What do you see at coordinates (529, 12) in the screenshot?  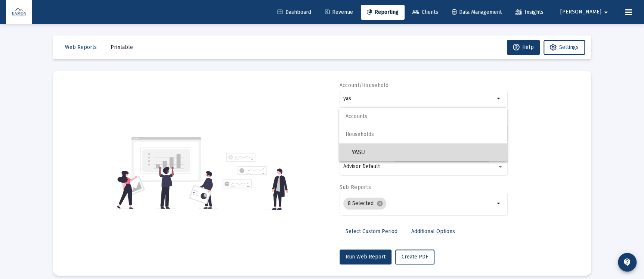 I see `a: Insights` at bounding box center [529, 12].